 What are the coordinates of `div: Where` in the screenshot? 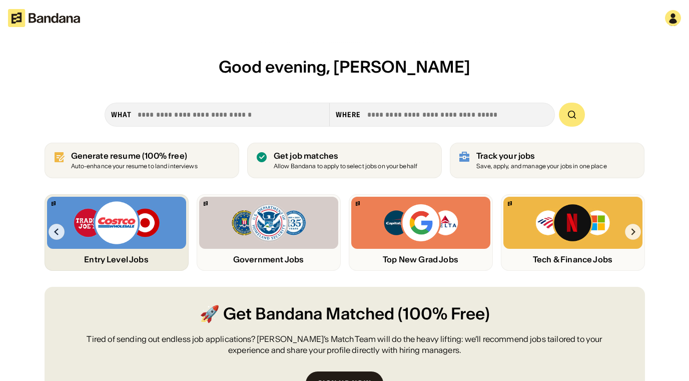 It's located at (348, 115).